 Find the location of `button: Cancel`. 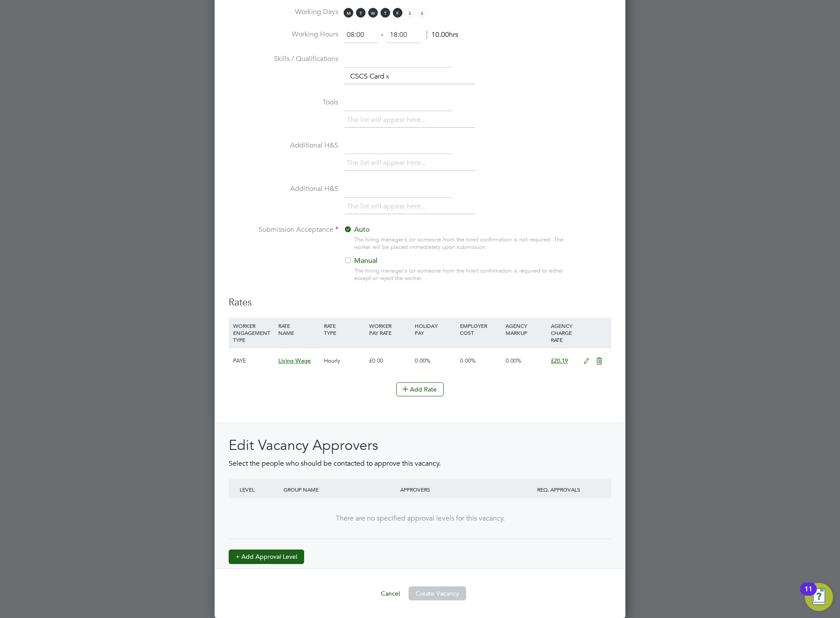

button: Cancel is located at coordinates (390, 593).